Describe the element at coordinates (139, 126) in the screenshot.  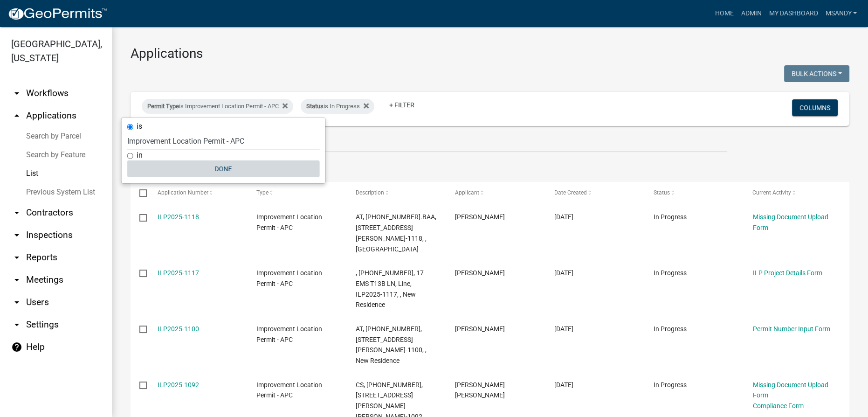
I see `label: is` at that location.